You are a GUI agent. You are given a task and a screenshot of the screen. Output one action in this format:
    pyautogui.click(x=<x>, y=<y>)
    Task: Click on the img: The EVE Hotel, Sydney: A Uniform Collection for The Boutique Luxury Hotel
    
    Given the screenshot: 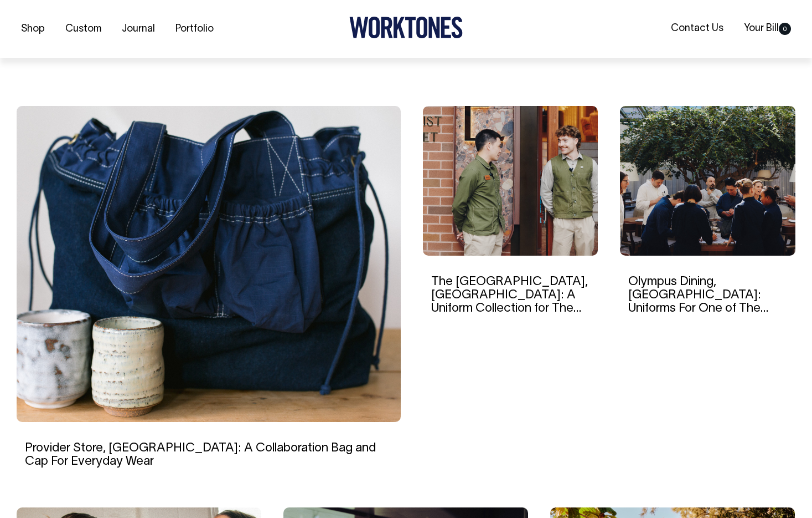 What is the action you would take?
    pyautogui.click(x=511, y=181)
    